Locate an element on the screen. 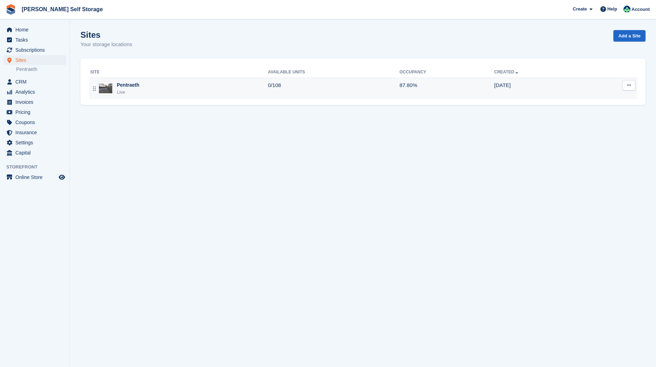  span: Sites is located at coordinates (36, 60).